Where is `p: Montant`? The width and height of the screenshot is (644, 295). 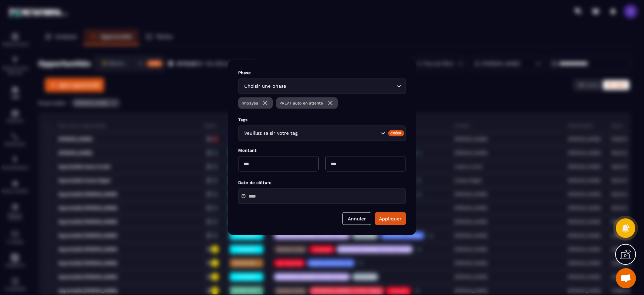 p: Montant is located at coordinates (322, 150).